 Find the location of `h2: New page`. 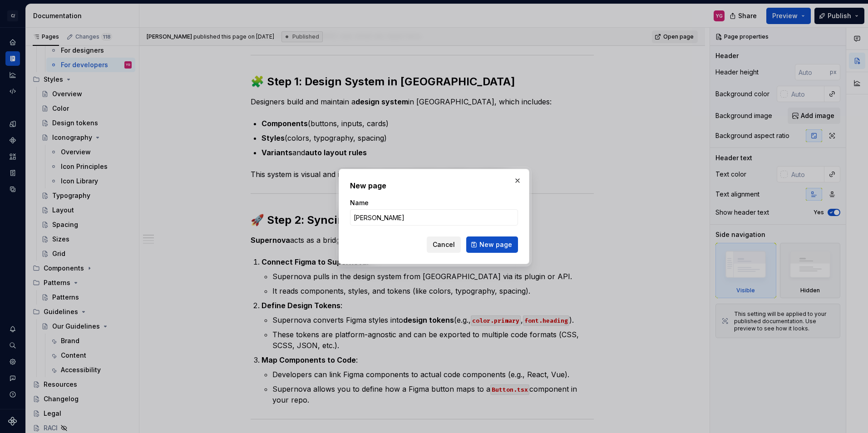

h2: New page is located at coordinates (434, 186).